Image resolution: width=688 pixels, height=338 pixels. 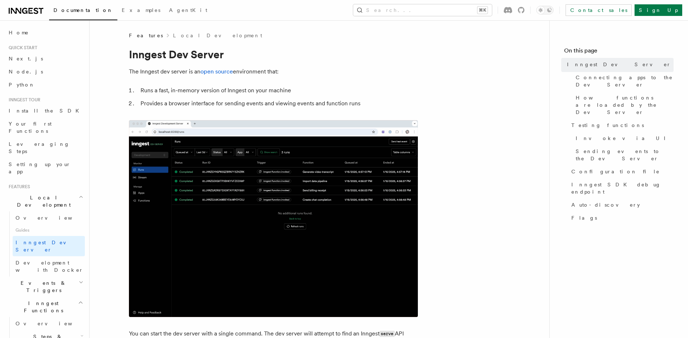 I want to click on a: Invoke via UI, so click(x=623, y=138).